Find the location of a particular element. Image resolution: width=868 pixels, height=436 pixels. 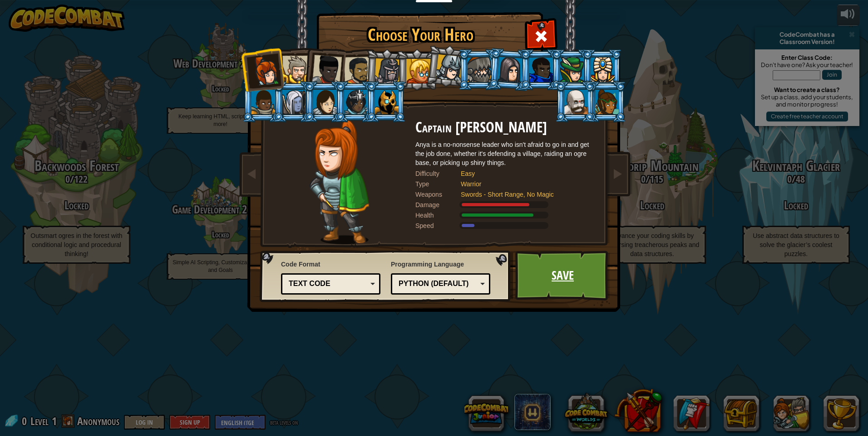

li: Alejandro the Duelist is located at coordinates (355, 70).